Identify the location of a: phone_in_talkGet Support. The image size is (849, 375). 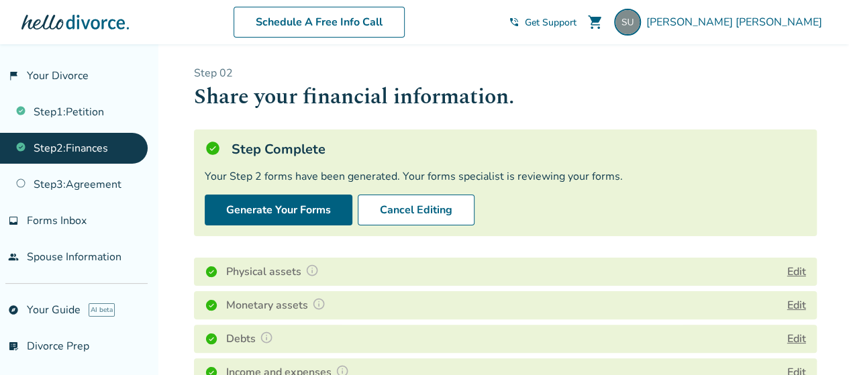
(542, 22).